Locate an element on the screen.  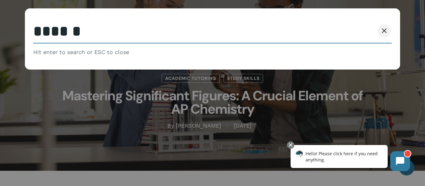
a: Academic Tutoring is located at coordinates (191, 78).